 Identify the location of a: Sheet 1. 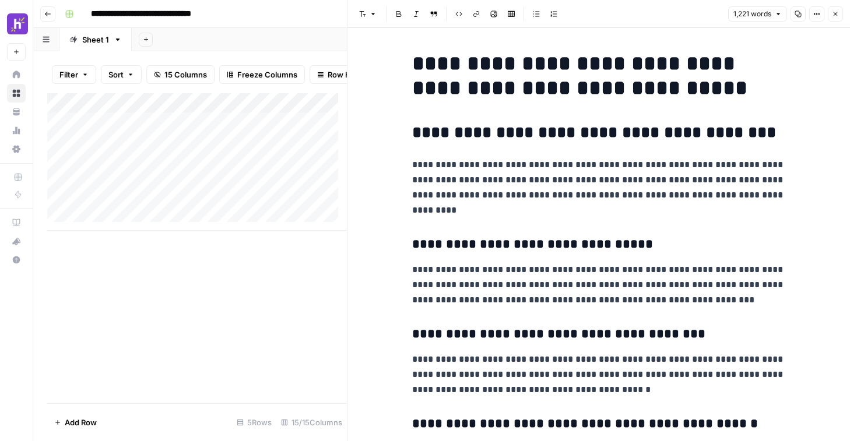
(96, 40).